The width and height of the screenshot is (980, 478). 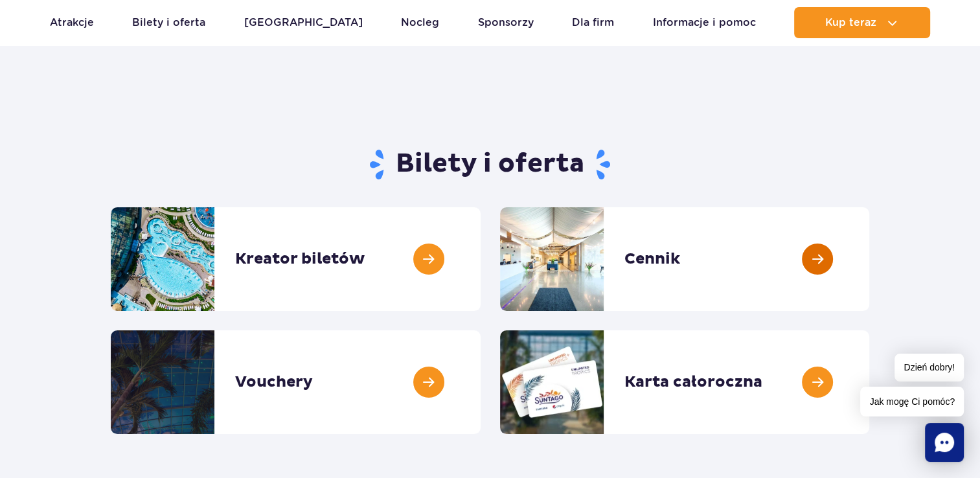 I want to click on button: Kup teraz, so click(x=862, y=23).